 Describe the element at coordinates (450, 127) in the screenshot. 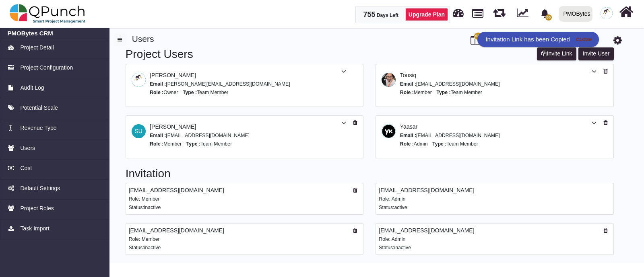

I see `div: yk@qpunch.co` at that location.